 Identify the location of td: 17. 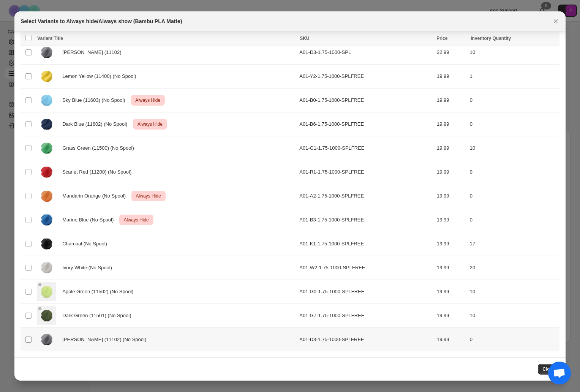
(514, 244).